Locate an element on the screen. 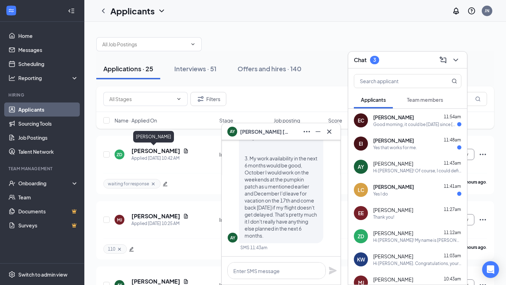 The height and width of the screenshot is (285, 506). div: Open Intercom Messenger is located at coordinates (491, 270).